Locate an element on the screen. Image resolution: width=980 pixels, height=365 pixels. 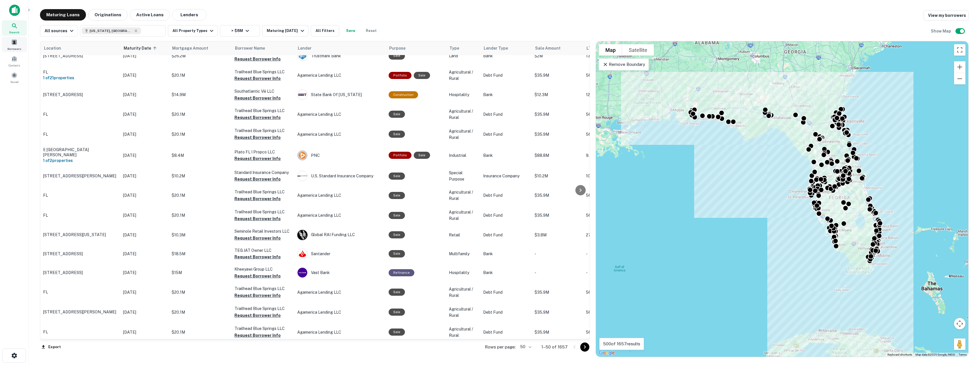
p: Southatlantic Viii LLC is located at coordinates (263, 92).